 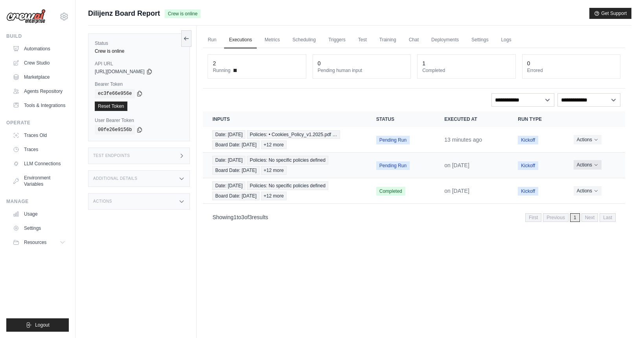 What do you see at coordinates (124, 14) in the screenshot?
I see `span: Dilijenz Board Report` at bounding box center [124, 14].